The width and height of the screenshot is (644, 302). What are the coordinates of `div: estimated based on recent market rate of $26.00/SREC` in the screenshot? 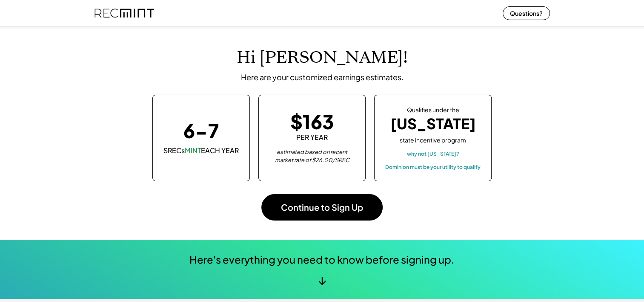 It's located at (312, 156).